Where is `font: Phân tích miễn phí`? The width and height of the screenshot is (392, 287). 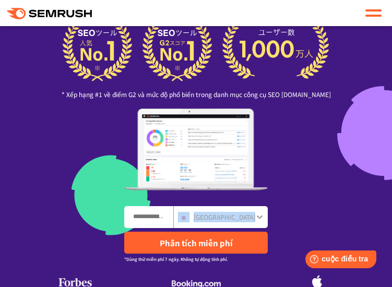 font: Phân tích miễn phí is located at coordinates (196, 243).